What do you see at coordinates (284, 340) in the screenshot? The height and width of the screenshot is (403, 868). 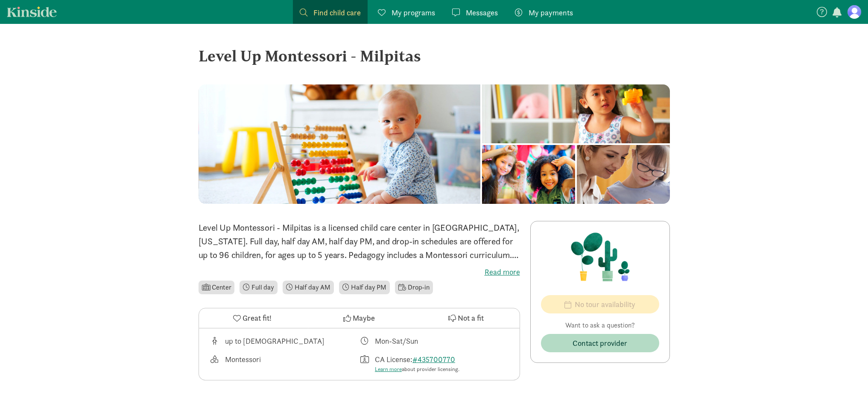 I see `div: Age range for children that this provider cares for` at bounding box center [284, 340].